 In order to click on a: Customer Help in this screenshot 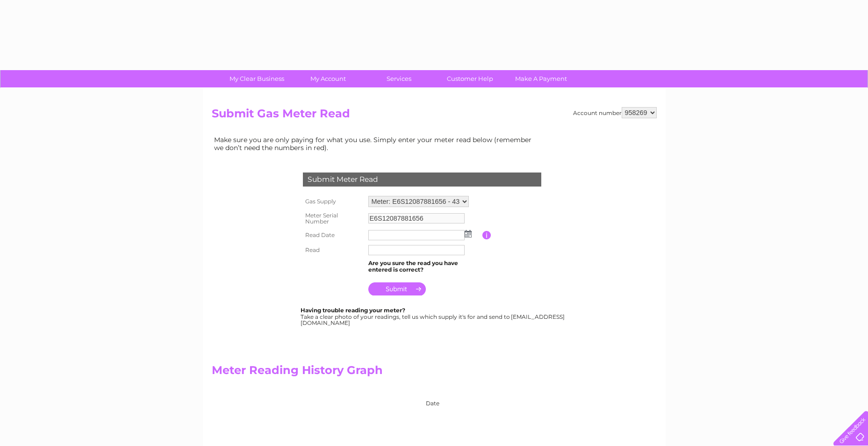, I will do `click(469, 79)`.